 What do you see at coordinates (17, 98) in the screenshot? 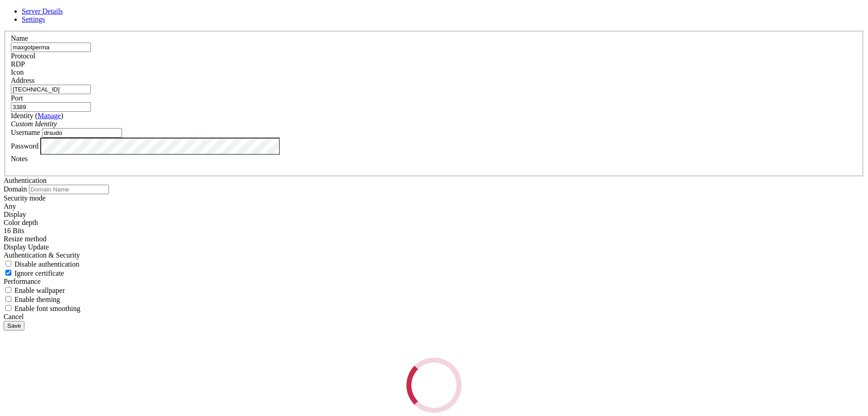
I see `label: Port` at bounding box center [17, 98].